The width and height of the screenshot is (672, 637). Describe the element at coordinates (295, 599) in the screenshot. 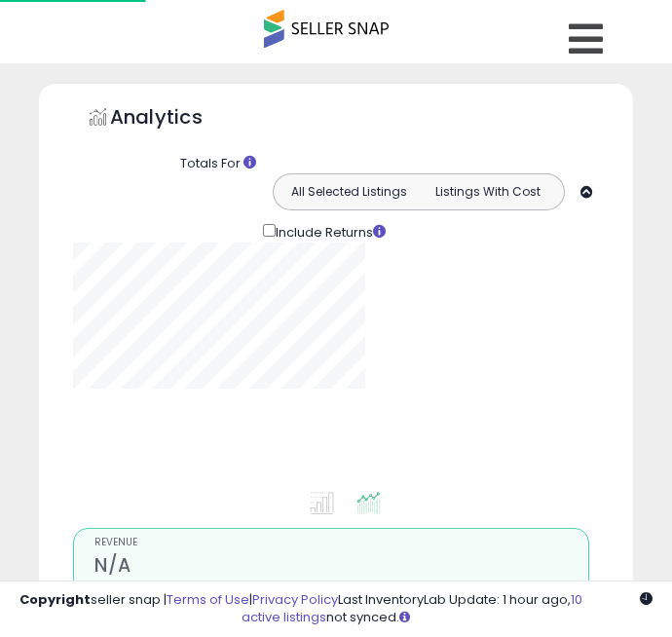

I see `a: Privacy Policy` at that location.